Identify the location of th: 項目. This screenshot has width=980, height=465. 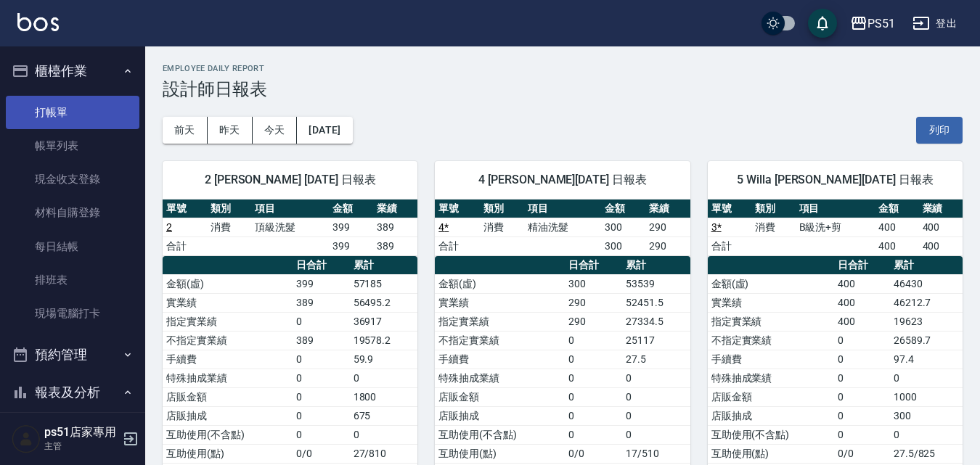
(836, 209).